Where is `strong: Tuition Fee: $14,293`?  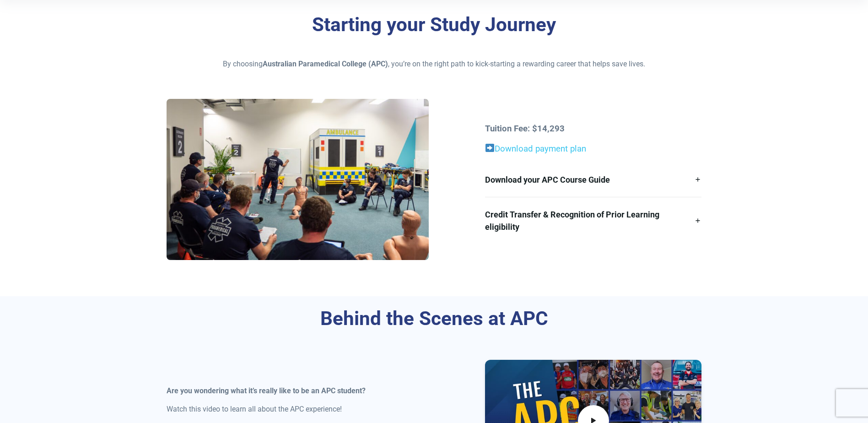 strong: Tuition Fee: $14,293 is located at coordinates (525, 129).